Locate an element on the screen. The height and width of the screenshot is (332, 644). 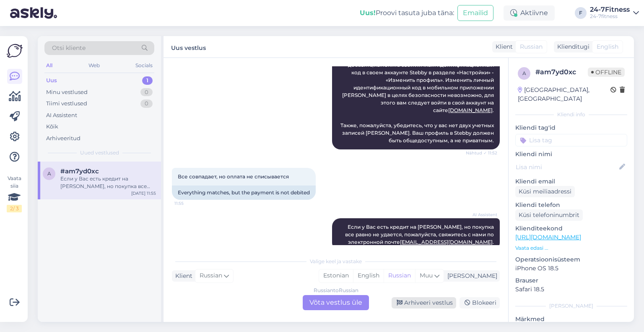
input: Lisa tag is located at coordinates (571, 140).